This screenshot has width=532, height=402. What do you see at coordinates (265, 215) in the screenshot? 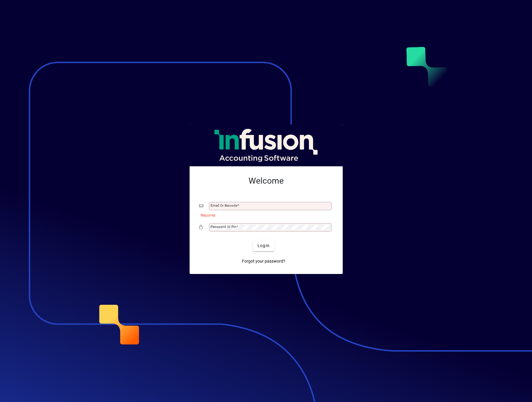
I see `mat-error: Required` at bounding box center [265, 215].